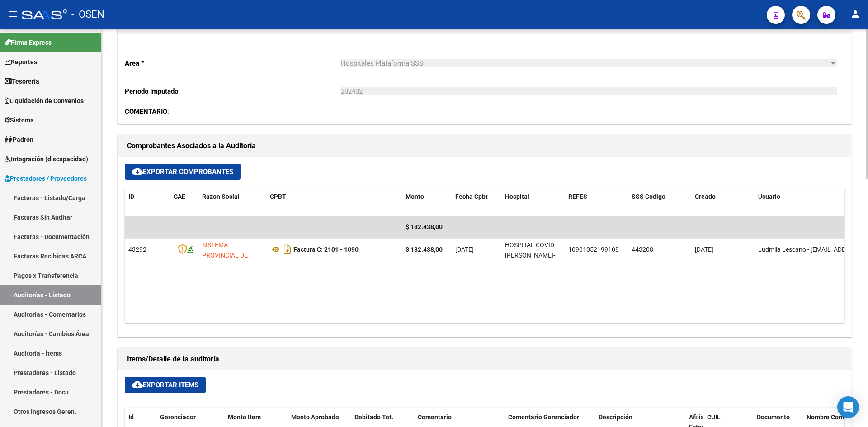 The height and width of the screenshot is (427, 868). I want to click on datatable-header-cell: CPBT, so click(334, 197).